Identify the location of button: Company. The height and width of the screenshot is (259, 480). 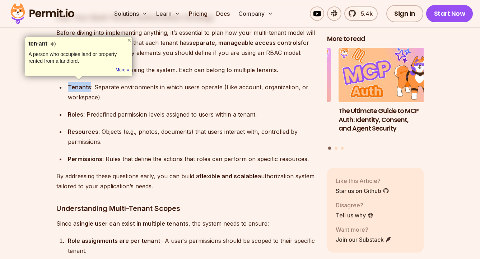
(256, 14).